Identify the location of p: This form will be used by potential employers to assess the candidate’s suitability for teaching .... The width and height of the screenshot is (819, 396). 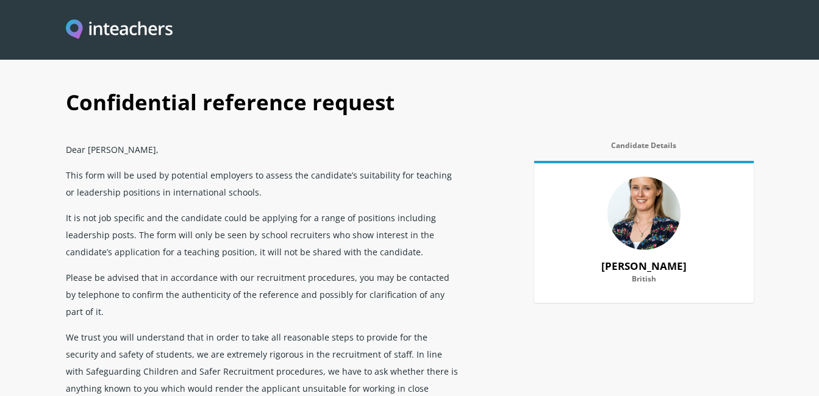
(263, 184).